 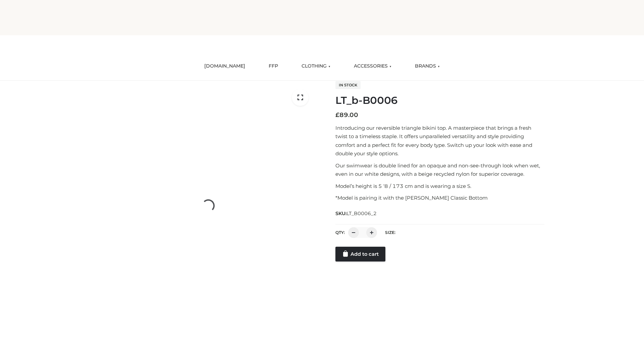 What do you see at coordinates (440, 170) in the screenshot?
I see `p: Our swimwear is double lined for an opaque and non-see-through look when wet, even in our white d...` at bounding box center [440, 170].